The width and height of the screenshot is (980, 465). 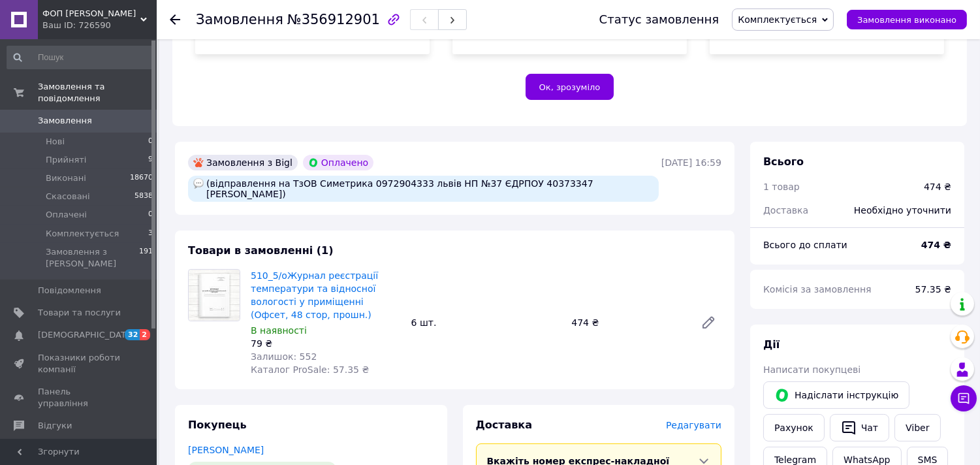 What do you see at coordinates (284, 357) in the screenshot?
I see `span: Залишок: 552` at bounding box center [284, 357].